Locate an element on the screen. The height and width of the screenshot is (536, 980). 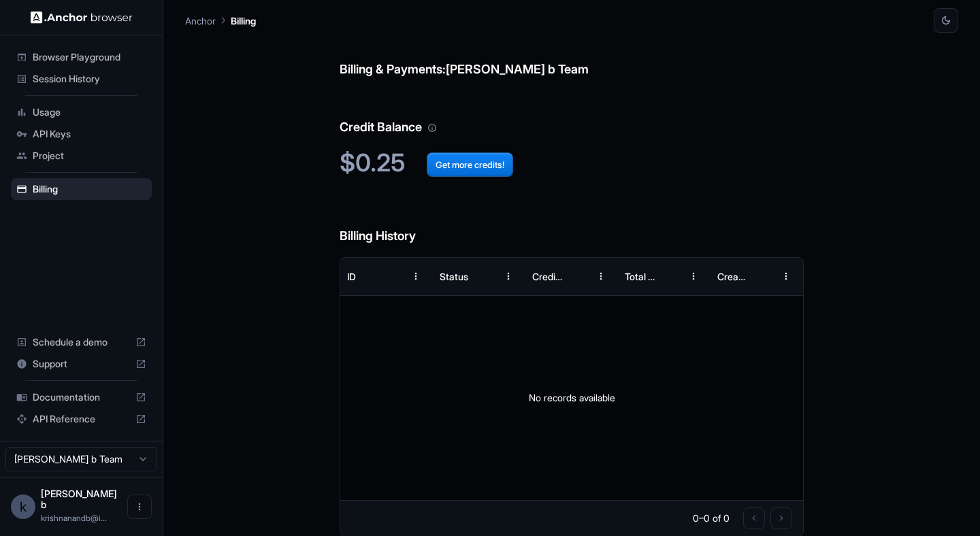
div: No records available is located at coordinates (572, 397).